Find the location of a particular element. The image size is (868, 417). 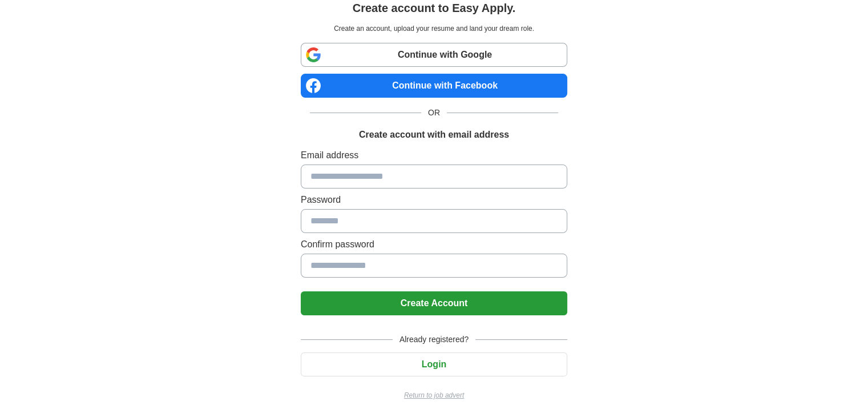

a: Continue with Google is located at coordinates (434, 55).